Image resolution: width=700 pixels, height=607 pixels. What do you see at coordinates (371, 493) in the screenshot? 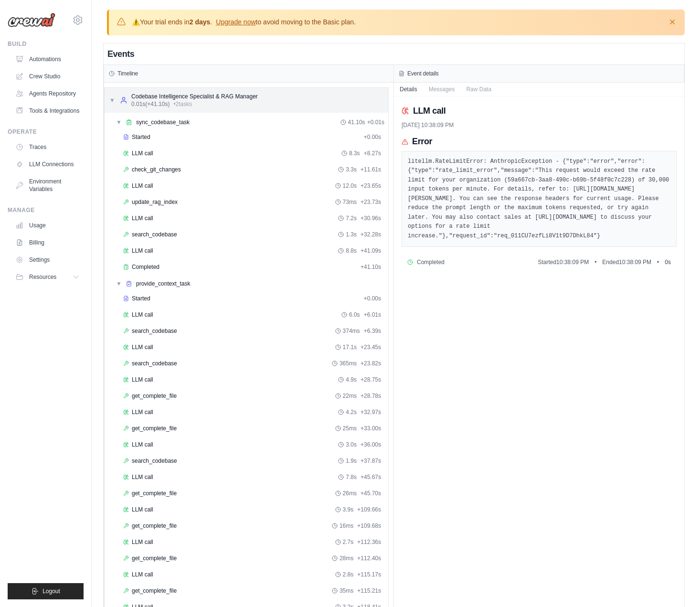
I see `span: + 45.70s` at bounding box center [371, 493].